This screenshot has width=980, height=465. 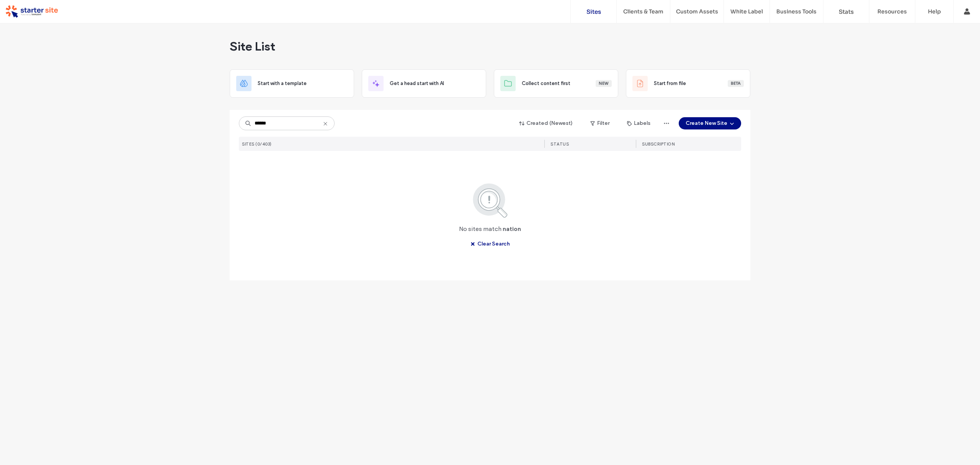 I want to click on div: Get a head start with AI, so click(x=424, y=83).